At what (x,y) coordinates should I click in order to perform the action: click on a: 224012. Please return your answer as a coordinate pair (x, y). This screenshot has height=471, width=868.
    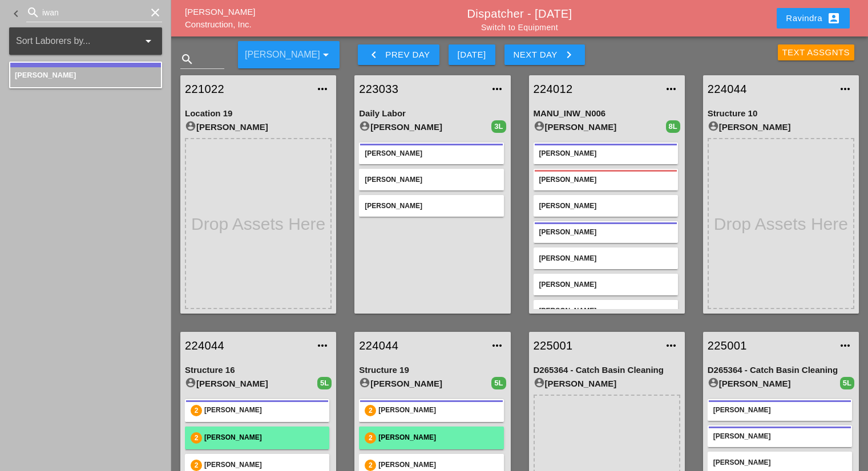
    Looking at the image, I should click on (595, 89).